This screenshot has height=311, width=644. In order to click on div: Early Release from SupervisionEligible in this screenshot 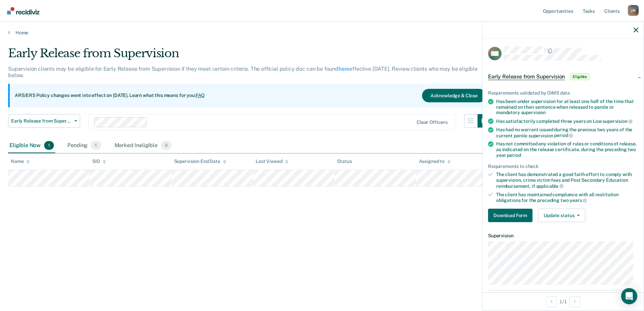, I will do `click(563, 77)`.